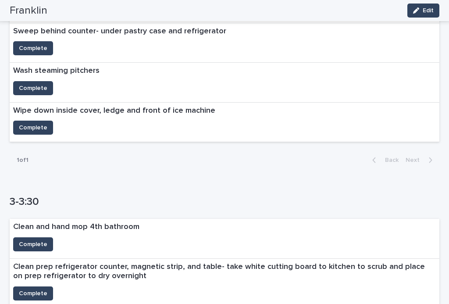 Image resolution: width=449 pixels, height=304 pixels. Describe the element at coordinates (225, 272) in the screenshot. I see `p: Clean prep refrigerator counter, magnetic strip, and table- take white cutting board to kitchen t...` at that location.